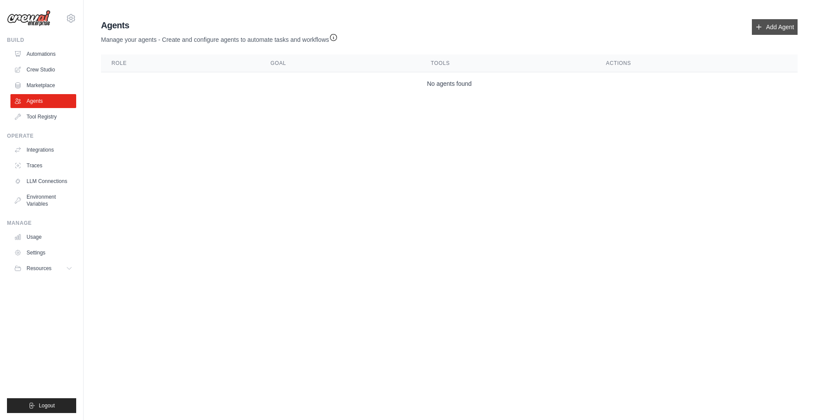  What do you see at coordinates (219, 37) in the screenshot?
I see `p: Manage your agents - Create and configure agents to automate tasks and workflows` at bounding box center [219, 37].